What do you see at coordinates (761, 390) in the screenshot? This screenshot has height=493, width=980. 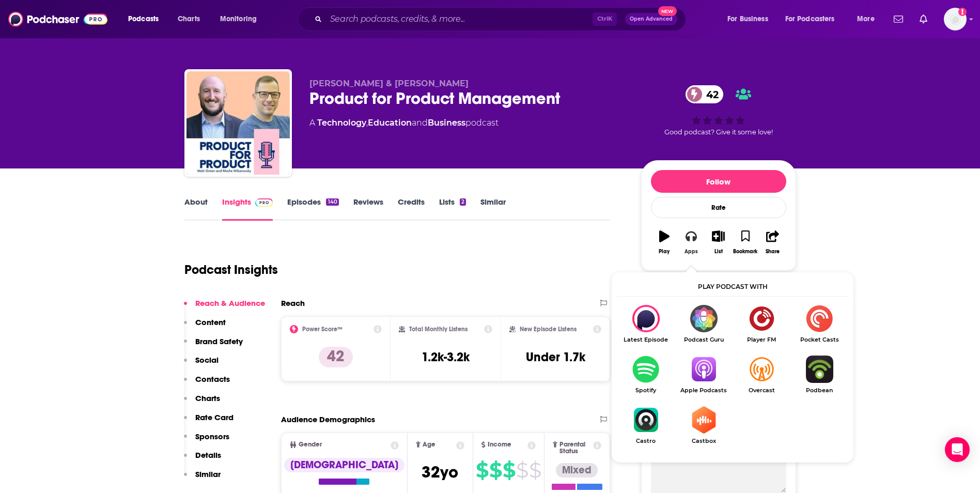 I see `span: Overcast` at bounding box center [761, 390].